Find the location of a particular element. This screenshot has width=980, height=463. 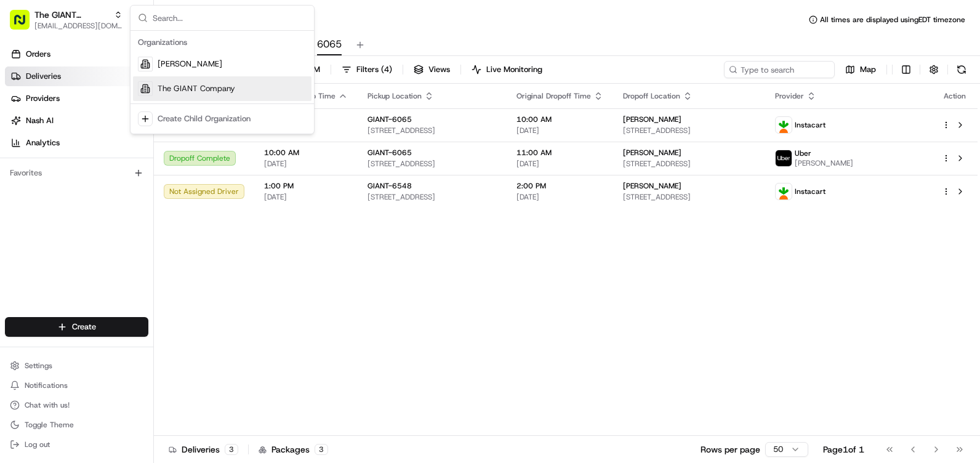

span: Filters is located at coordinates (374, 70).